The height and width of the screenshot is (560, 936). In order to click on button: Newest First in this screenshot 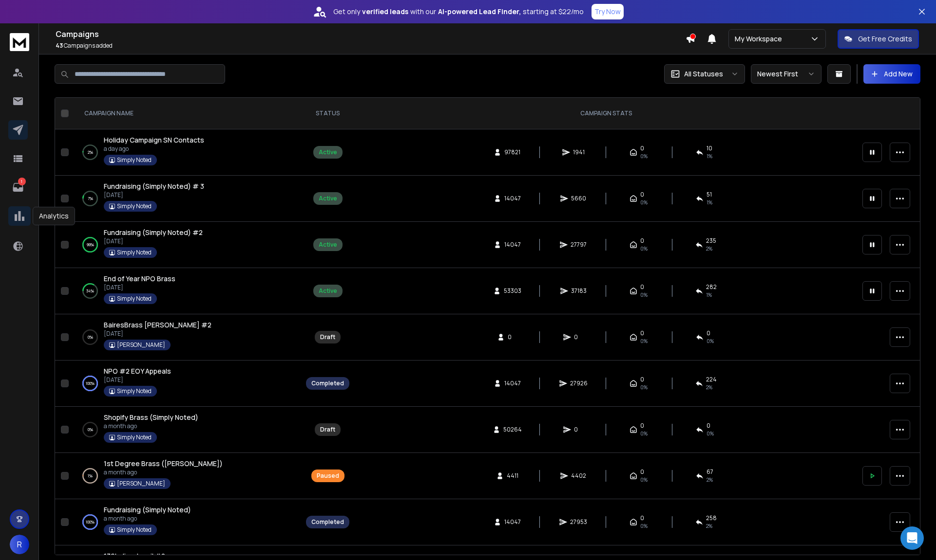, I will do `click(786, 74)`.